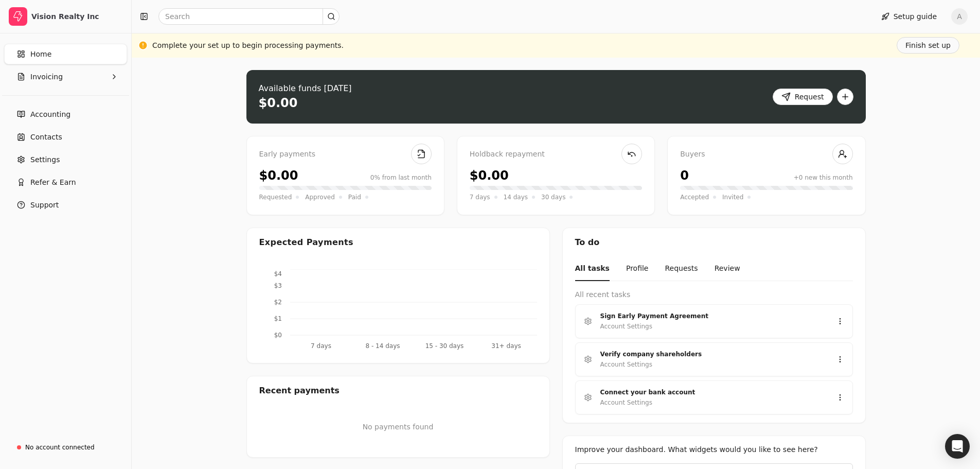  I want to click on span: A, so click(960, 17).